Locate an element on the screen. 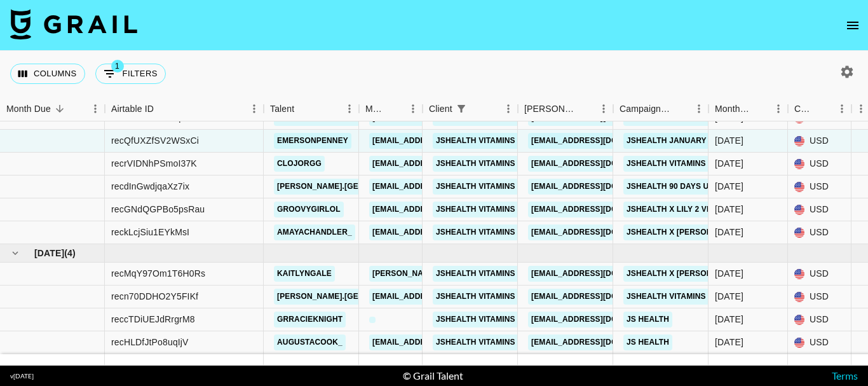 The height and width of the screenshot is (386, 868). span: 1 is located at coordinates (117, 66).